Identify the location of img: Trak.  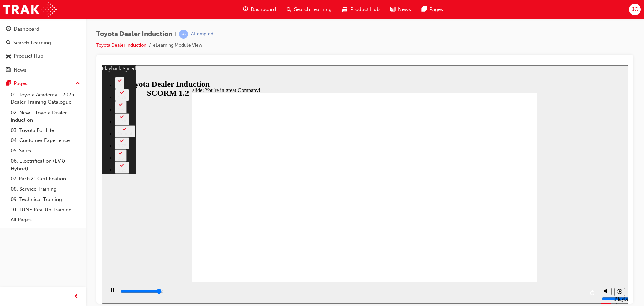
(30, 9).